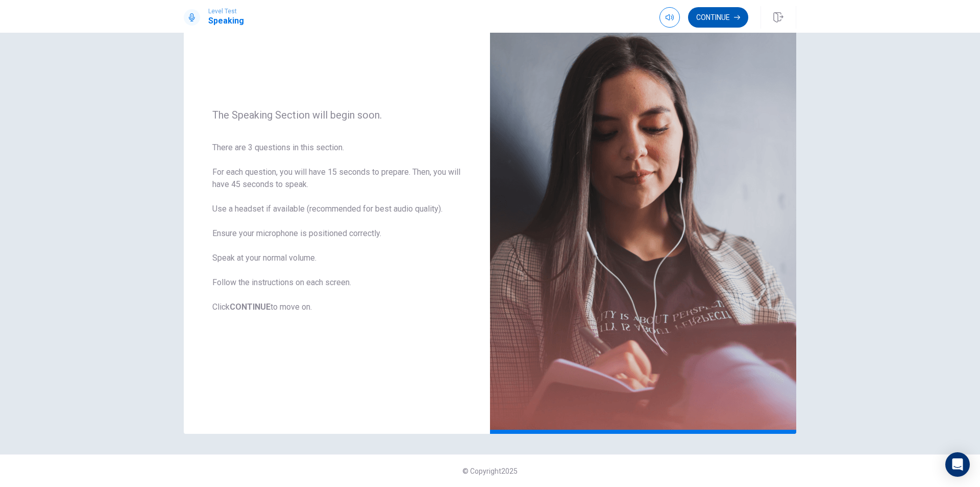 The image size is (980, 487). Describe the element at coordinates (337, 115) in the screenshot. I see `span: The Speaking Section will begin soon.` at that location.